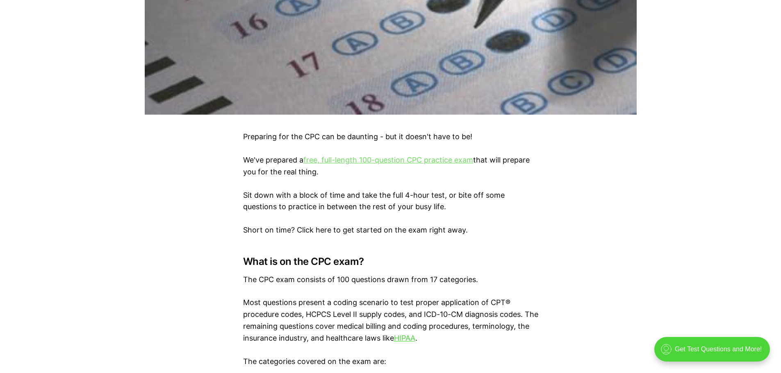 Image resolution: width=781 pixels, height=373 pixels. Describe the element at coordinates (391, 230) in the screenshot. I see `p: Short on time? Click here to get started on the exam right away.` at that location.